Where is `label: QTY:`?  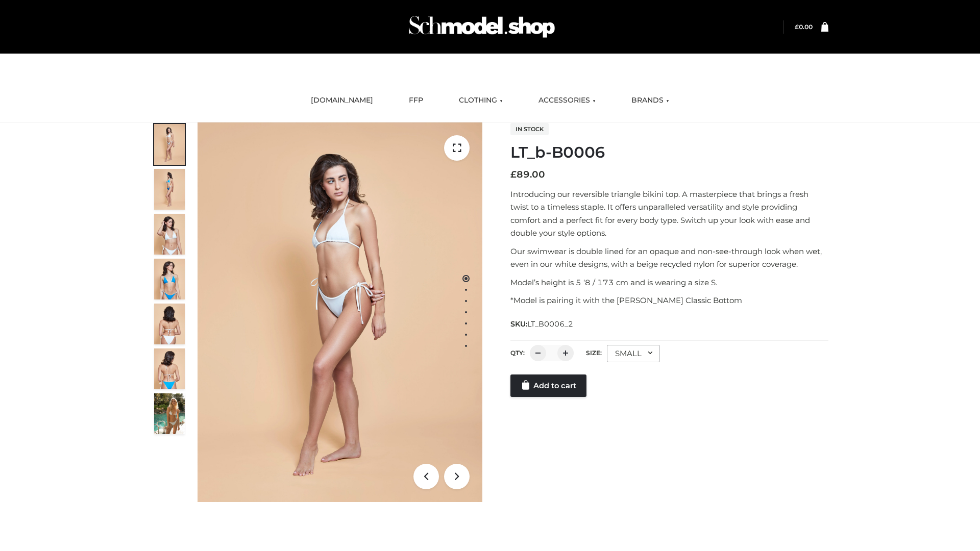
label: QTY: is located at coordinates (517, 352).